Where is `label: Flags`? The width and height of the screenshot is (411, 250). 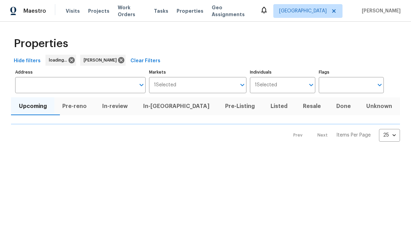
label: Flags is located at coordinates (351, 72).